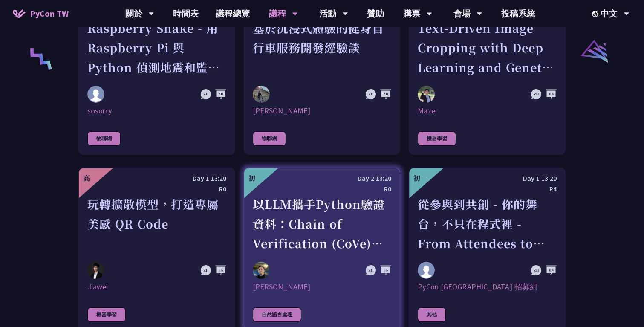 This screenshot has height=327, width=644. I want to click on a: PyCon TW, so click(40, 13).